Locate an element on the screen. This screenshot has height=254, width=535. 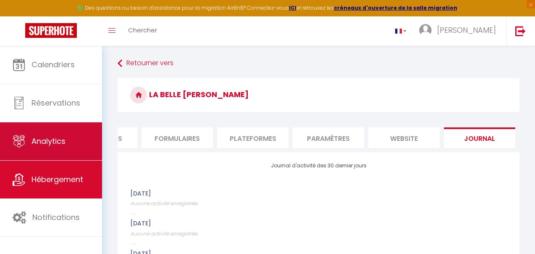
a: ICI is located at coordinates (293, 8).